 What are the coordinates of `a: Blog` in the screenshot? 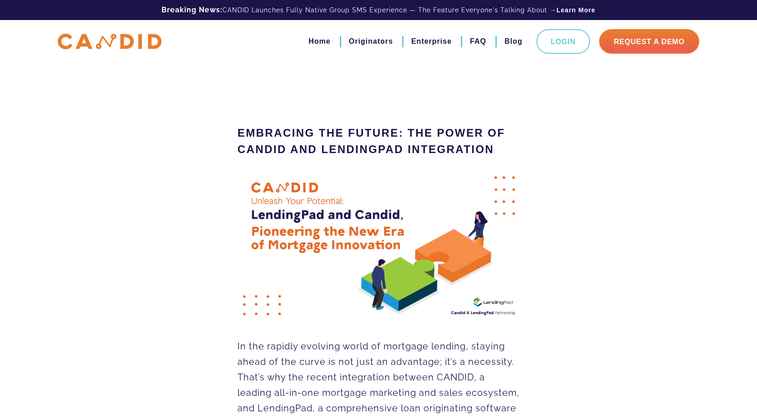 It's located at (514, 41).